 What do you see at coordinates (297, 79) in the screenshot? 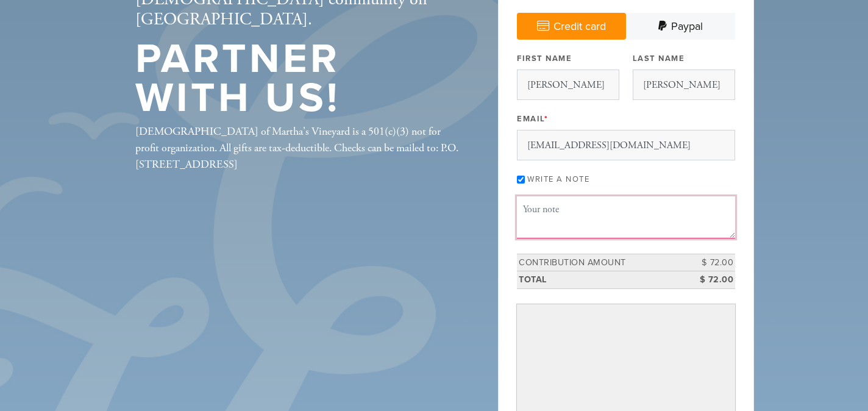
I see `h1: Partner with us!` at bounding box center [297, 79].